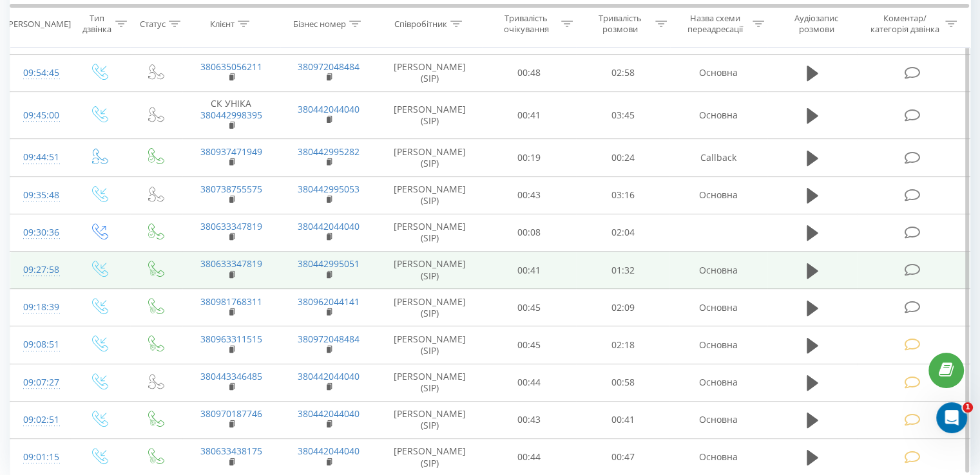 This screenshot has width=980, height=475. What do you see at coordinates (40, 307) in the screenshot?
I see `div: 09:18:39` at bounding box center [40, 307].